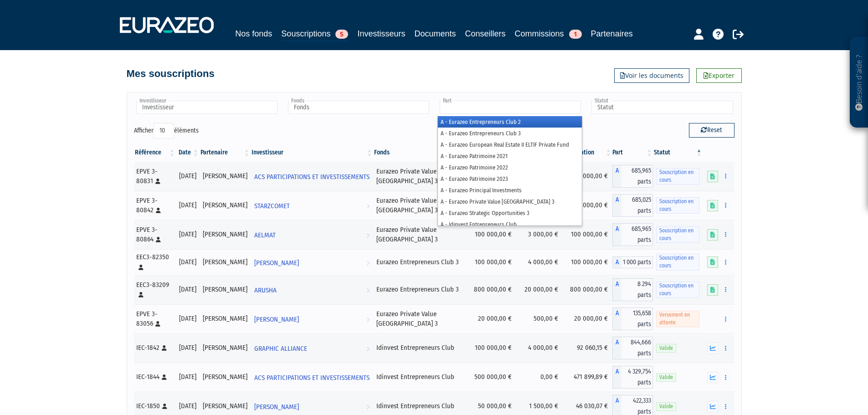 This screenshot has height=415, width=868. What do you see at coordinates (510, 134) in the screenshot?
I see `li: A - Eurazeo Entrepreneurs Club 3` at bounding box center [510, 134].